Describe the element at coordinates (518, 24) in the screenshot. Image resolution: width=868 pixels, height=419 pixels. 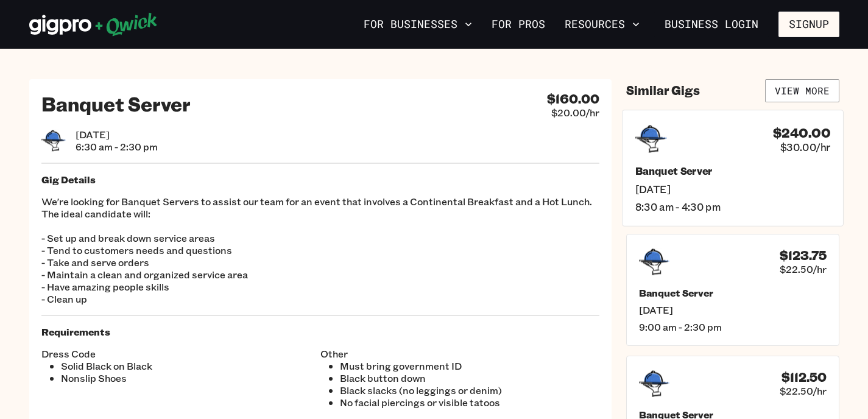
I see `a: For Pros` at that location.